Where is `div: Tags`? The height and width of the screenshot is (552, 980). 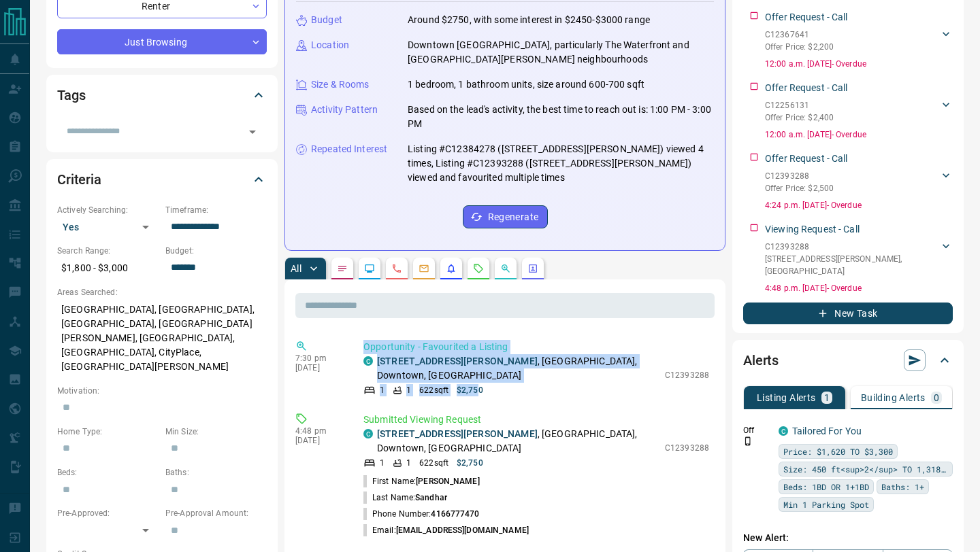 div: Tags is located at coordinates (162, 96).